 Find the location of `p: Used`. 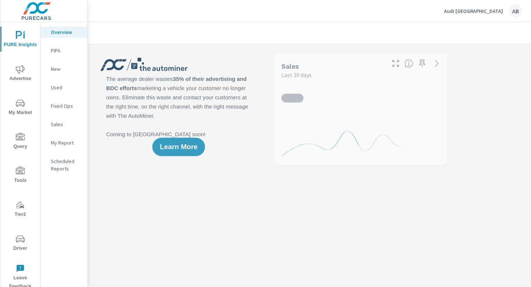

p: Used is located at coordinates (66, 87).